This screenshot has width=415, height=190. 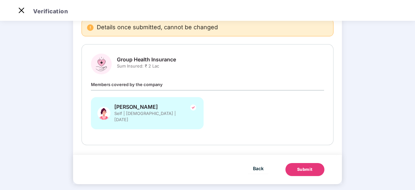 I want to click on div: Submit, so click(x=305, y=170).